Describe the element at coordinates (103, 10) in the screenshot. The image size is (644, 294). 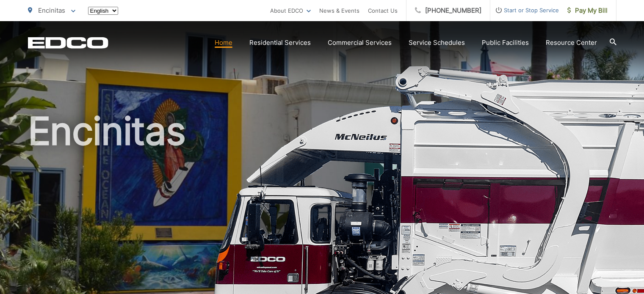
I see `select: Select a language` at that location.